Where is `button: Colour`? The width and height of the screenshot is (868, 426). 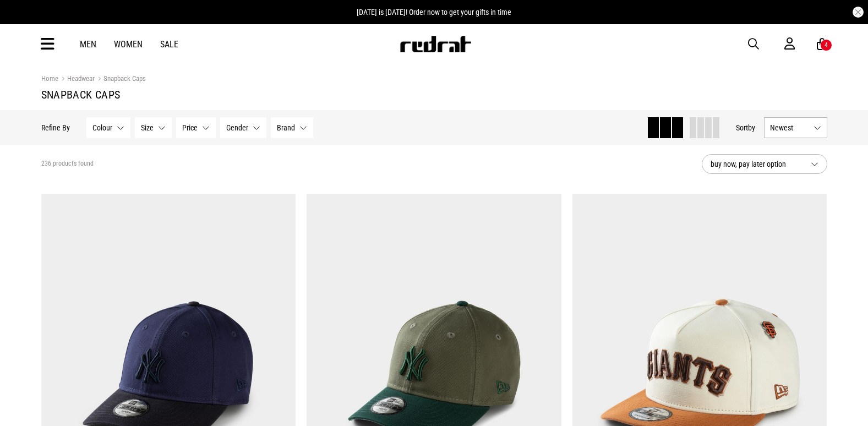
button: Colour is located at coordinates (108, 128).